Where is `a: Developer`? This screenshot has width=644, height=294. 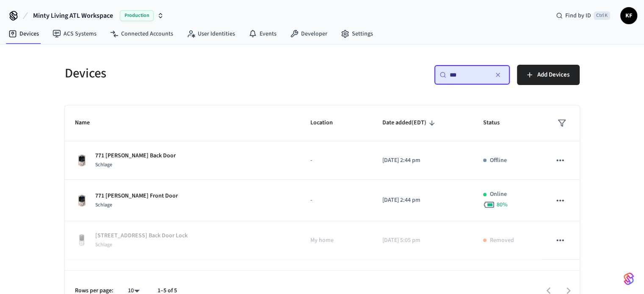 a: Developer is located at coordinates (309, 34).